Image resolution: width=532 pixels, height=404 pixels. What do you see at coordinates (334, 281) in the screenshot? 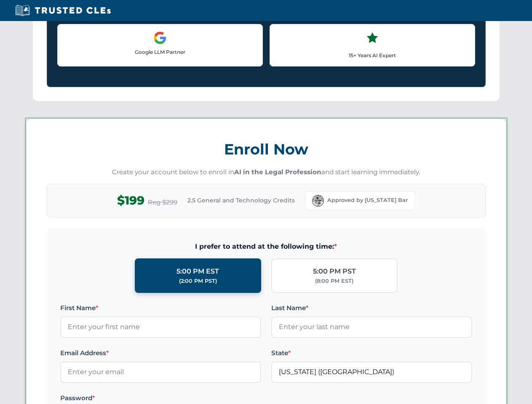
I see `div: (8:00 PM EST)` at bounding box center [334, 281].